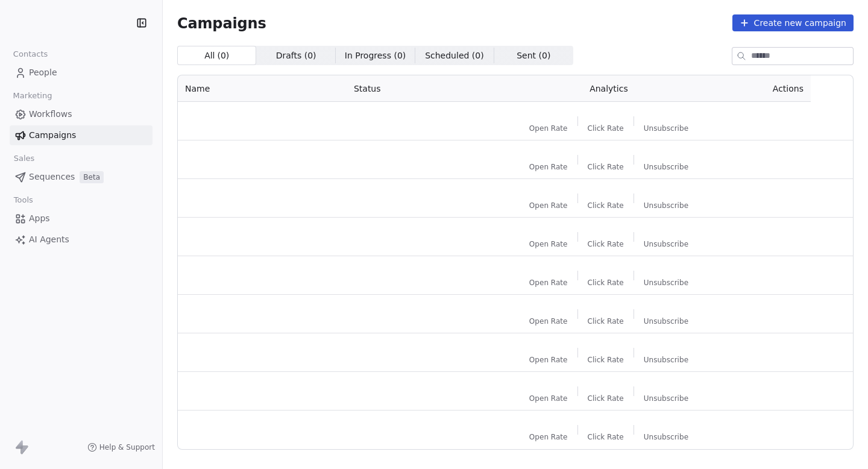 The width and height of the screenshot is (868, 469). What do you see at coordinates (296, 56) in the screenshot?
I see `span: Drafts ( 0 )` at bounding box center [296, 56].